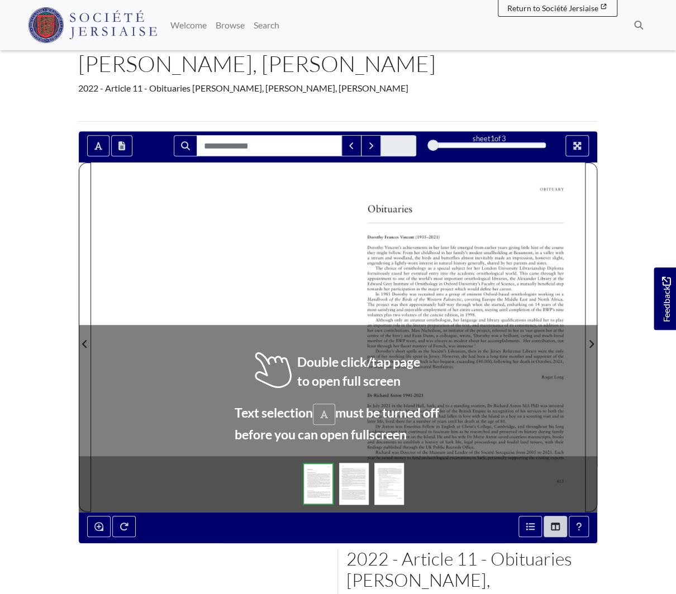  I want to click on button: Open metadata window, so click(530, 527).